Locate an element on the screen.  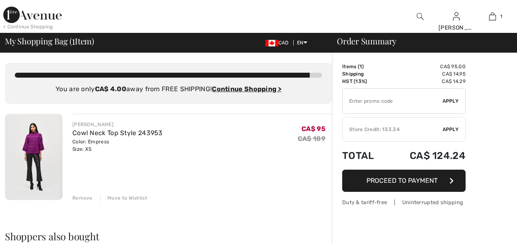
div: < Continue Shopping is located at coordinates (28, 27).